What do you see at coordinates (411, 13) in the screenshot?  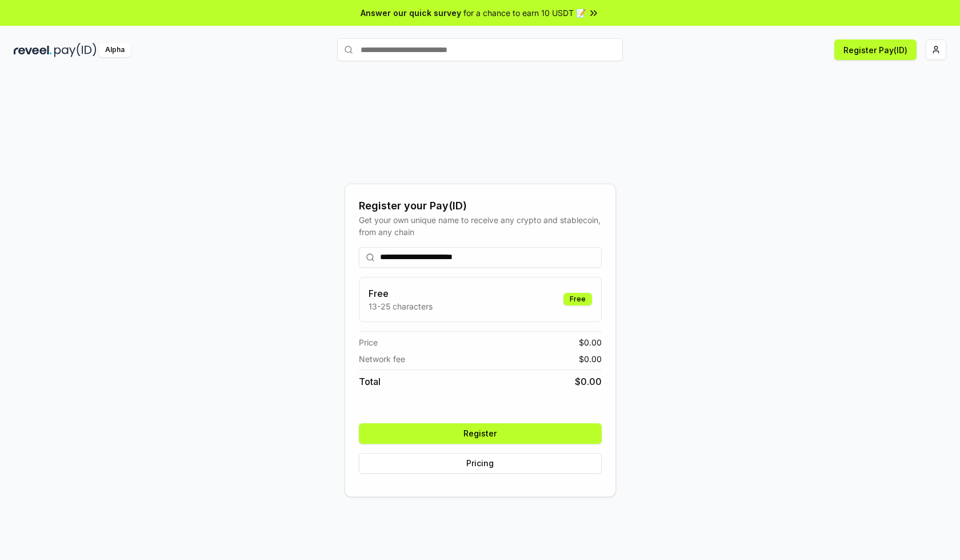 I see `span: Answer our quick survey` at bounding box center [411, 13].